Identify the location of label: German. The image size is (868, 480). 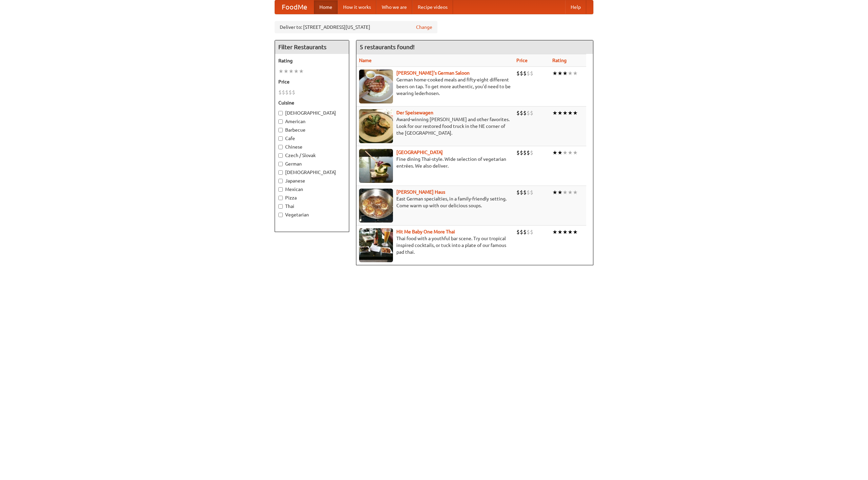
(312, 163).